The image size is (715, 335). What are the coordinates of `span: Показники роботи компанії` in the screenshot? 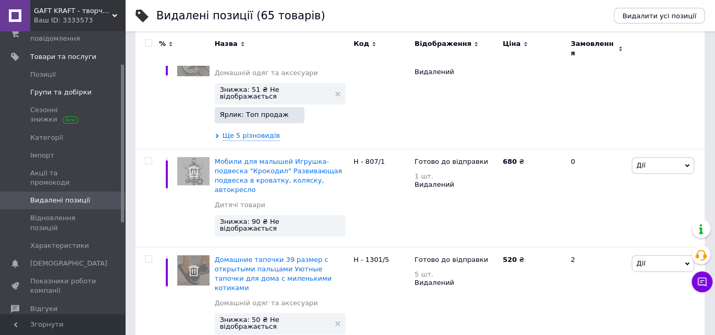 It's located at (63, 286).